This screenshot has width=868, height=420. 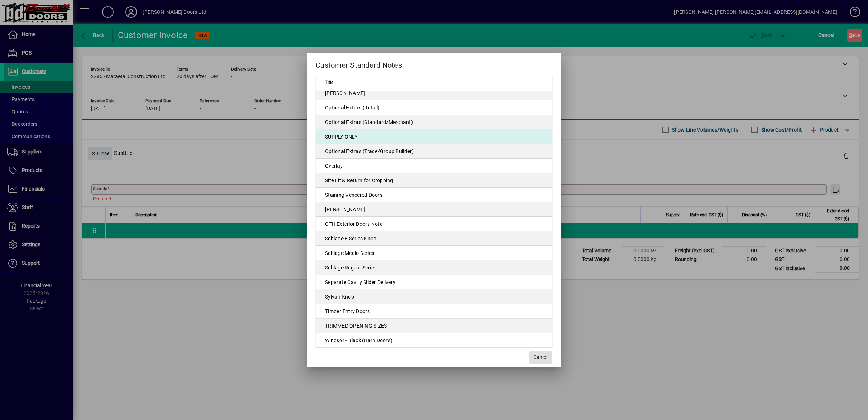 What do you see at coordinates (434, 340) in the screenshot?
I see `td: Windsor - Black (Barn Doors)` at bounding box center [434, 340].